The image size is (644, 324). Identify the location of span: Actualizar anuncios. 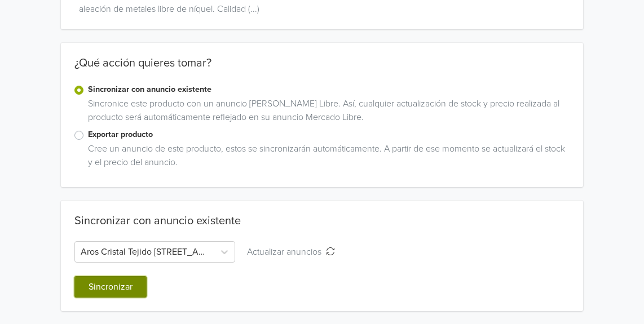
(287, 252).